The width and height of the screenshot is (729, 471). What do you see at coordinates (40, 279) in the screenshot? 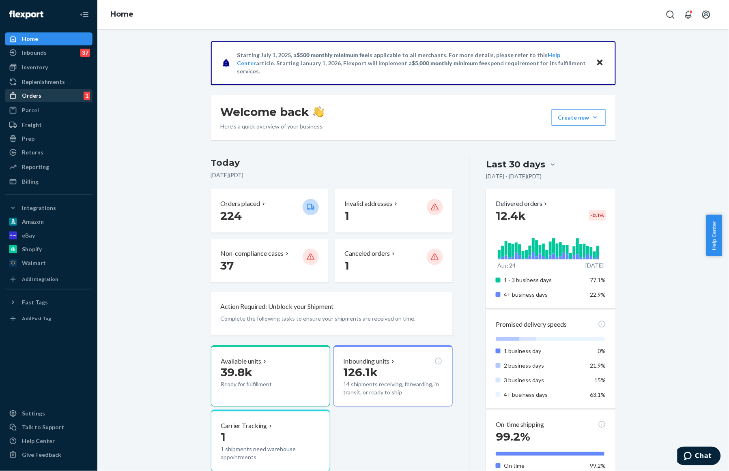
I see `div: Add Integration` at bounding box center [40, 279].